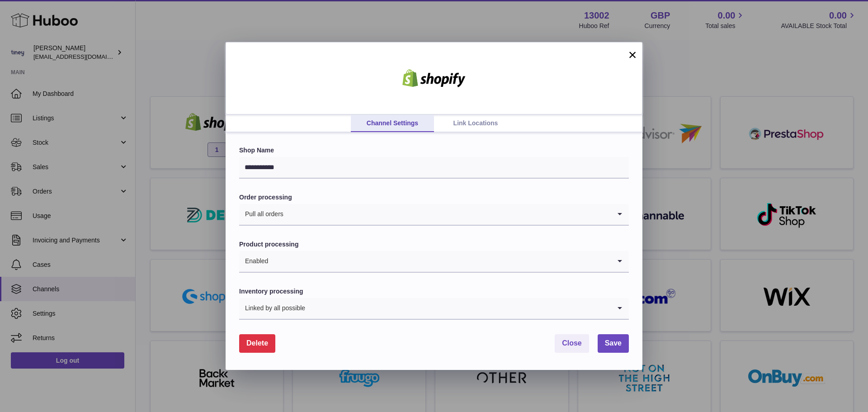 The height and width of the screenshot is (412, 868). I want to click on label: Product processing, so click(434, 245).